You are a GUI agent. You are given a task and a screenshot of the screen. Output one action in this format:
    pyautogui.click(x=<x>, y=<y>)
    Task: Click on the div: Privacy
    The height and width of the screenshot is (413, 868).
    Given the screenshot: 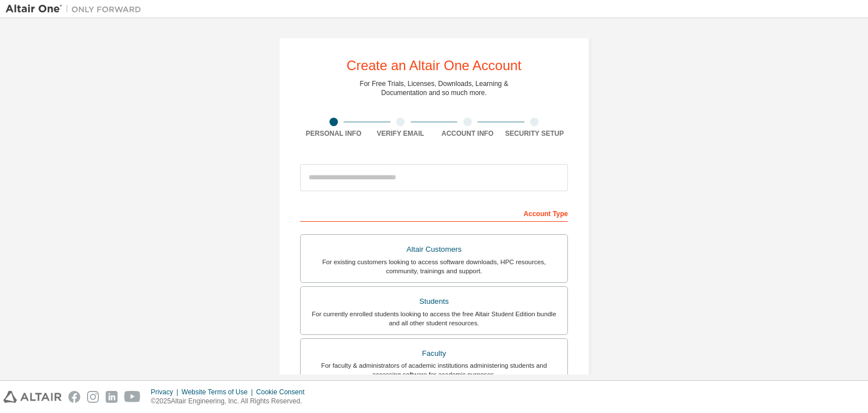 What is the action you would take?
    pyautogui.click(x=166, y=392)
    